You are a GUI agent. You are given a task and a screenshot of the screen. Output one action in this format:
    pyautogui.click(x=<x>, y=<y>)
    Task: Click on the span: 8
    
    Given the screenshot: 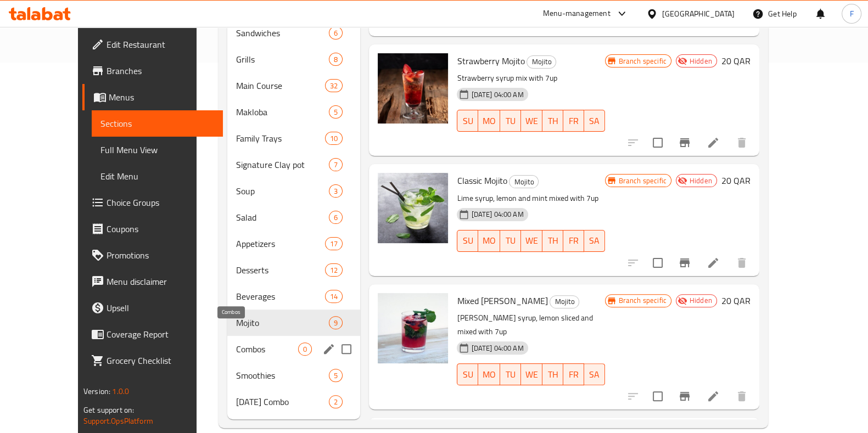 What is the action you would take?
    pyautogui.click(x=335, y=60)
    